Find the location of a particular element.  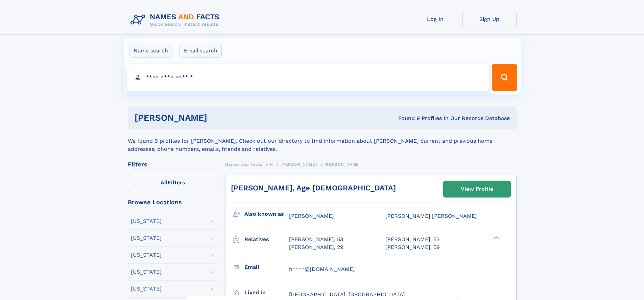

a: View Profile is located at coordinates (477, 189).